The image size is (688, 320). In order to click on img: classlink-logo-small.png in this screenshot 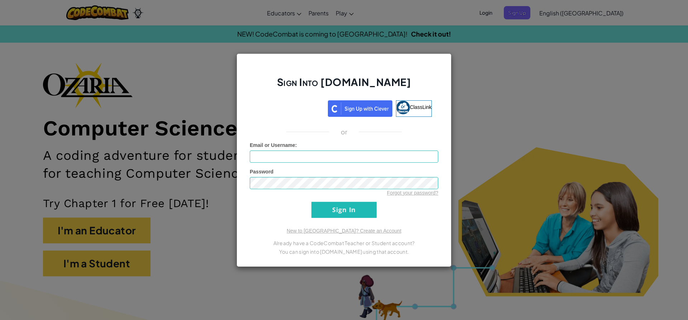, I will do `click(403, 108)`.